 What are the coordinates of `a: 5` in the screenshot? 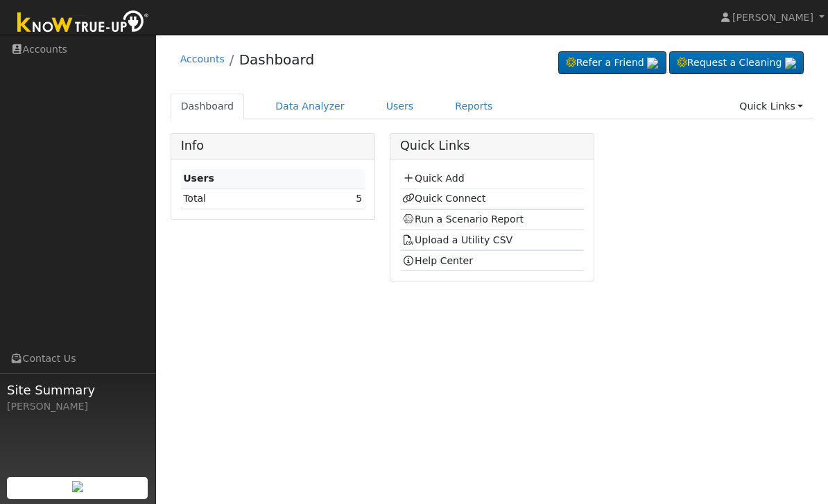 It's located at (358, 198).